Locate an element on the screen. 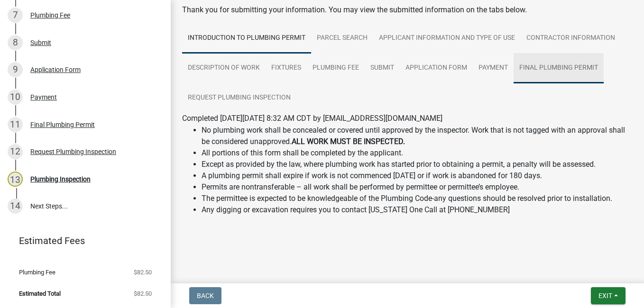 This screenshot has height=308, width=644. div: 10 is located at coordinates (15, 97).